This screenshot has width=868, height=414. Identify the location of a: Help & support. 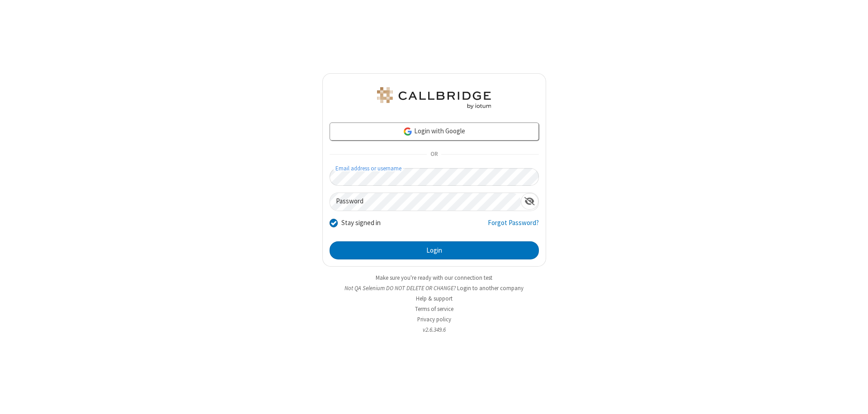
(434, 299).